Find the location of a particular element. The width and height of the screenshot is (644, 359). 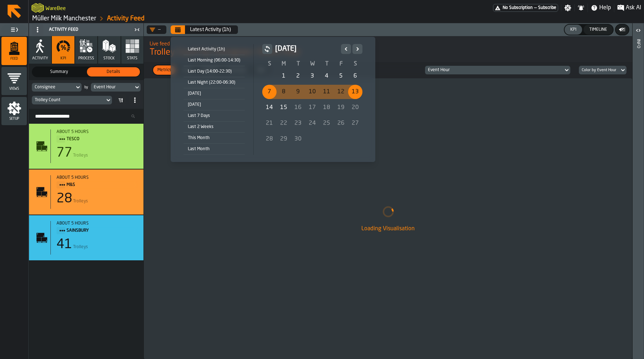

div: 21 is located at coordinates (269, 123).